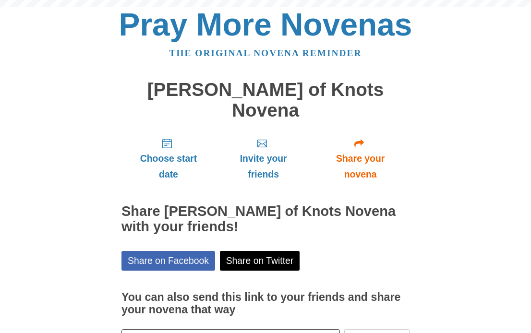 The width and height of the screenshot is (531, 333). Describe the element at coordinates (263, 158) in the screenshot. I see `a: Invite your friends` at that location.